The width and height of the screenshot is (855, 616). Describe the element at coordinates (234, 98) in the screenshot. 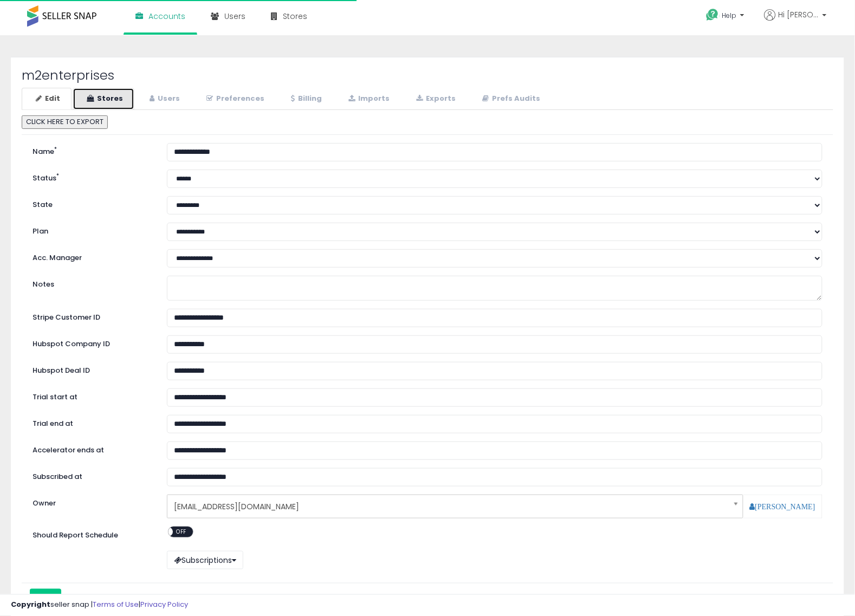

I see `a: Preferences` at that location.